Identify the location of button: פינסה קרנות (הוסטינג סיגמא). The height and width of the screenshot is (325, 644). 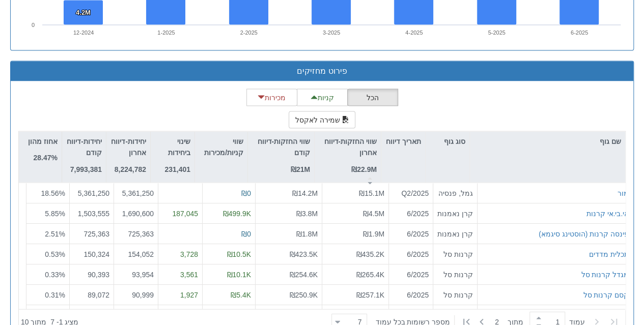
(584, 233).